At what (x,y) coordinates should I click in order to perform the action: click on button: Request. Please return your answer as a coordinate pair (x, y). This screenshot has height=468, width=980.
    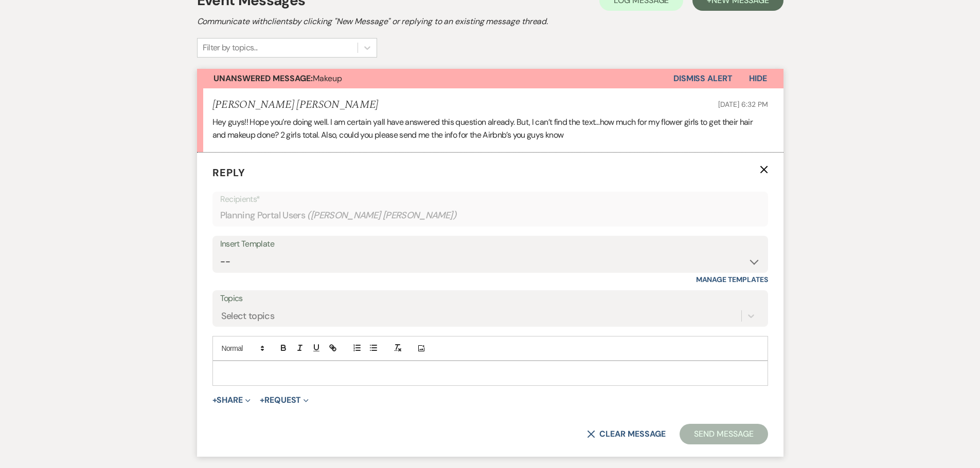
    Looking at the image, I should click on (284, 401).